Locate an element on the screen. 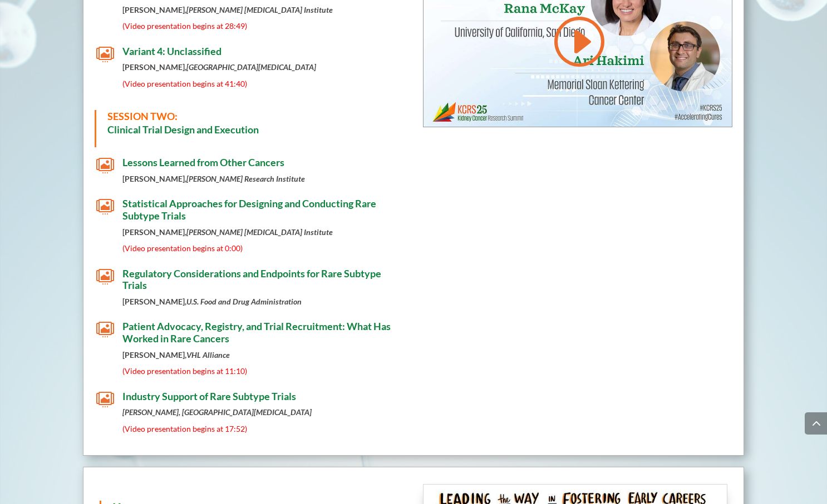 Image resolution: width=827 pixels, height=504 pixels. span: (Video presentation begins at 17:52) is located at coordinates (184, 429).